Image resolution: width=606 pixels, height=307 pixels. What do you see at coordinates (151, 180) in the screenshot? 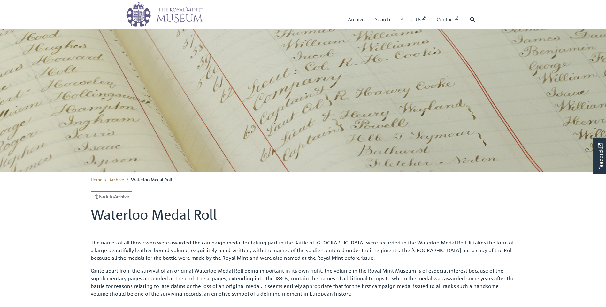
I see `span: Waterloo Medal Roll` at bounding box center [151, 180].